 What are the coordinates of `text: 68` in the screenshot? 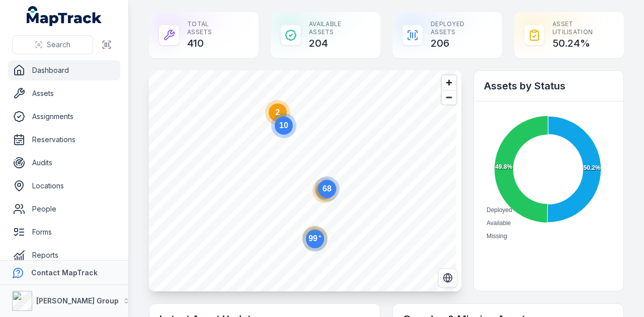 It's located at (327, 189).